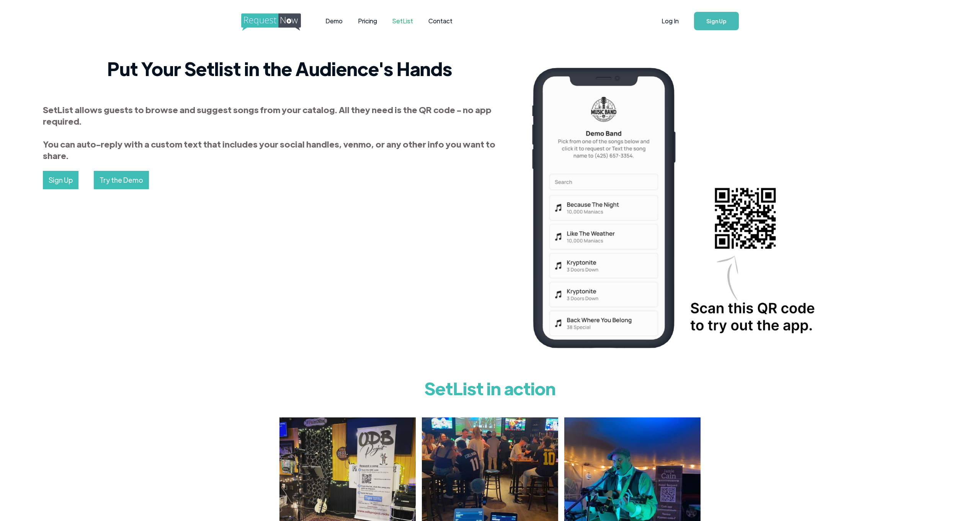 Image resolution: width=980 pixels, height=521 pixels. I want to click on a: home, so click(270, 21).